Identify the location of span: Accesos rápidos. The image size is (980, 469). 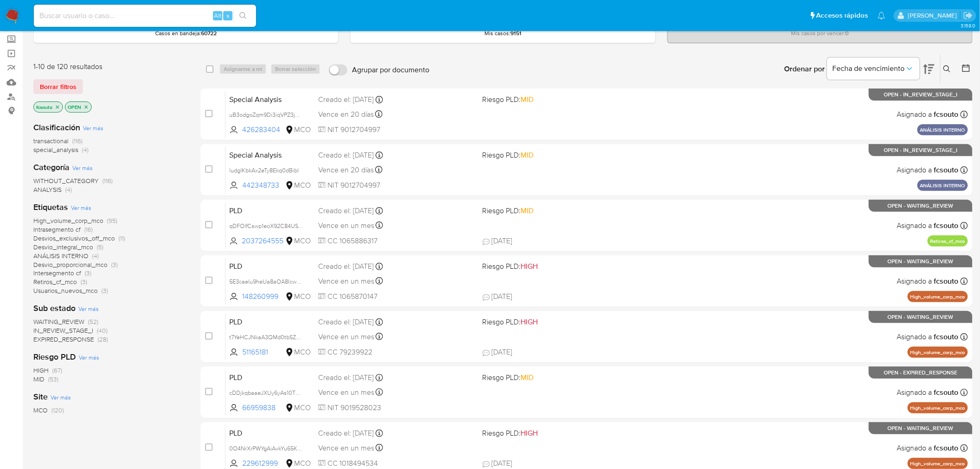
(843, 15).